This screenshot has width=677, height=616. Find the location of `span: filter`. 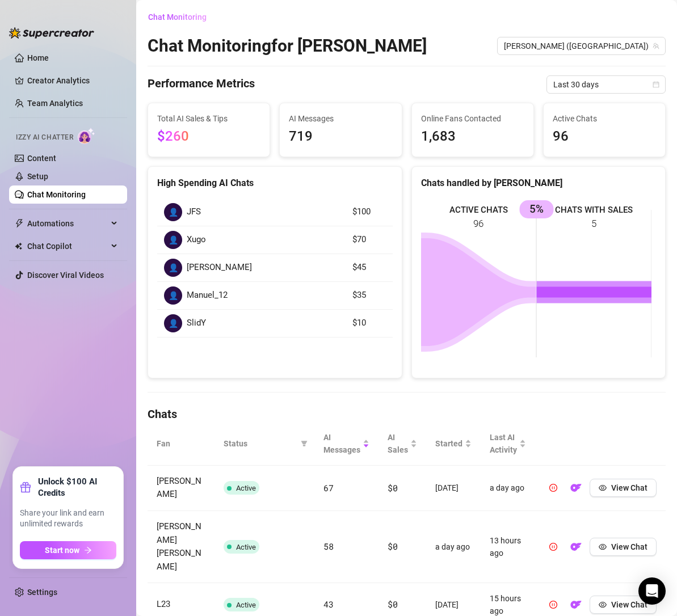

span: filter is located at coordinates (304, 444).